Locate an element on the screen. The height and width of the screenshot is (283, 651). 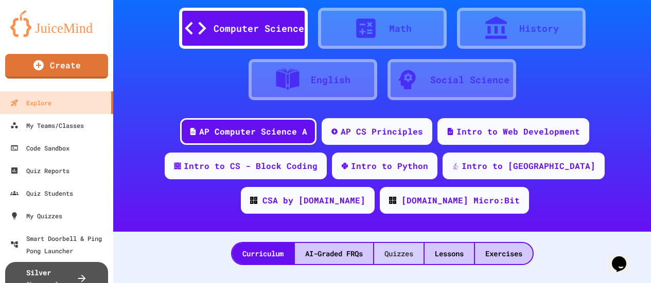
div: History is located at coordinates (538, 28).